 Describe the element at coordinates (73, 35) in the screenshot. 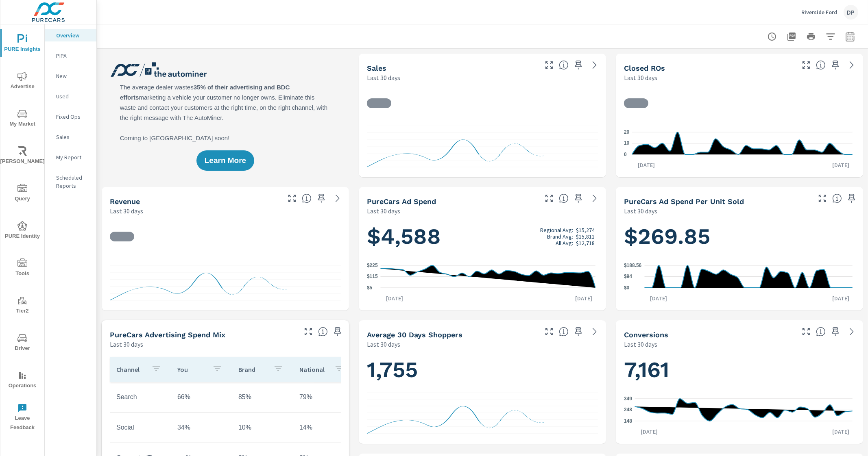

I see `p: Overview` at that location.